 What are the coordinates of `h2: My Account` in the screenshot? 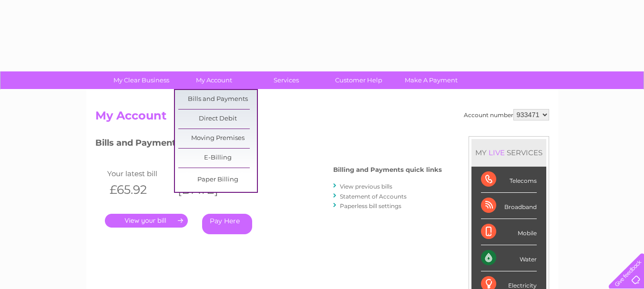 It's located at (322, 118).